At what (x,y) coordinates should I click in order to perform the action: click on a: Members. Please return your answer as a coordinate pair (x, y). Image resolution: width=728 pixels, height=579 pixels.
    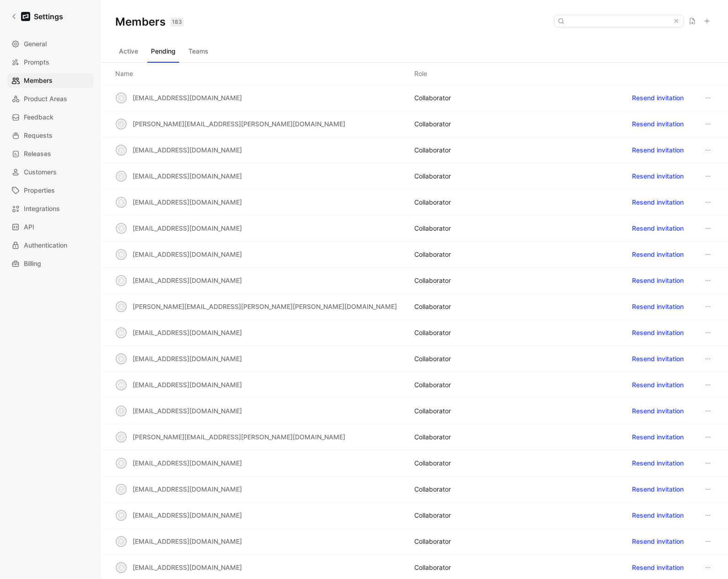
    Looking at the image, I should click on (50, 81).